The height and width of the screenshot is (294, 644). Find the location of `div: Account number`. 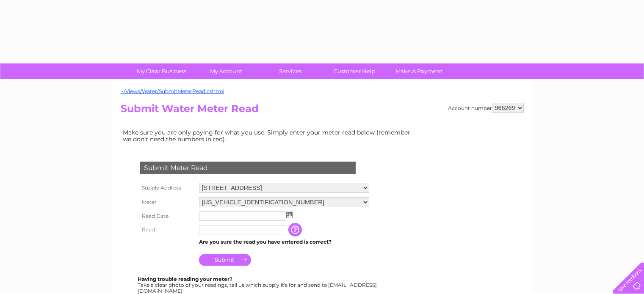

div: Account number is located at coordinates (485, 108).